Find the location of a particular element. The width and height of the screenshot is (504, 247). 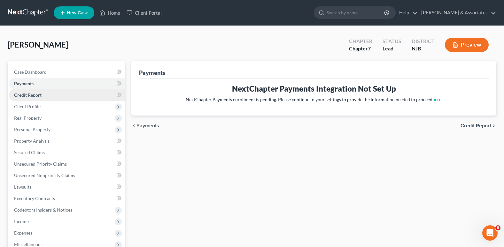

span: Codebtors Insiders & Notices is located at coordinates (43, 210).